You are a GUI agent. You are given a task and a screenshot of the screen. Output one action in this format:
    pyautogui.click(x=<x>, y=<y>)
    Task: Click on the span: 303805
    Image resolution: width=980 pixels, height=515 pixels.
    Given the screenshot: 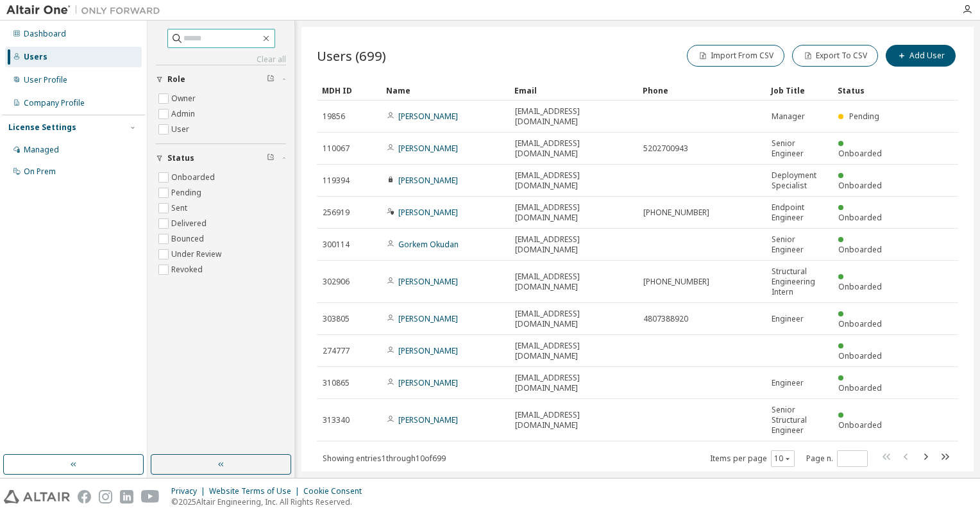 What is the action you would take?
    pyautogui.click(x=336, y=319)
    